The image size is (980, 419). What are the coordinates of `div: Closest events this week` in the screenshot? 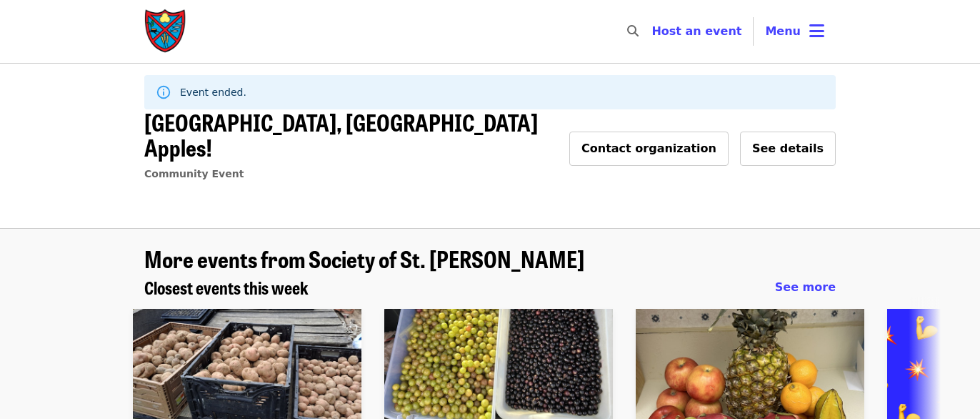 It's located at (490, 287).